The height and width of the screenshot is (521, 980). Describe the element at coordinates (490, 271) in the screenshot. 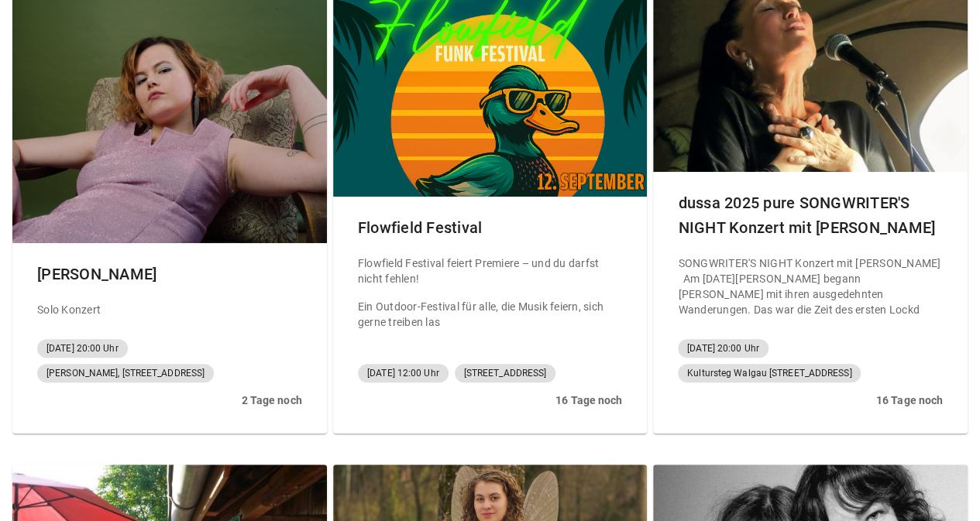

I see `p: Flowfield Festival feiert Premiere – und du darfst nicht fehlen!` at that location.